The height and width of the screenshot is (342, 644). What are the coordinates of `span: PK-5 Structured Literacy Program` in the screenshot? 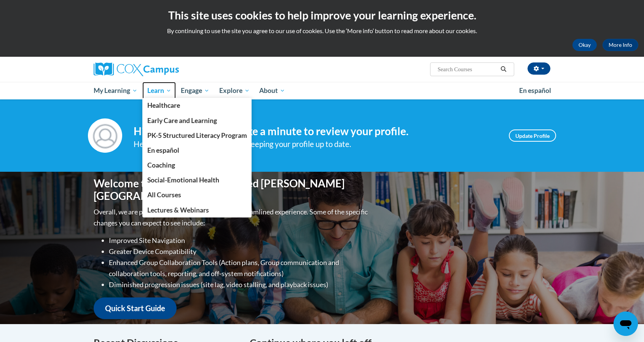 It's located at (197, 135).